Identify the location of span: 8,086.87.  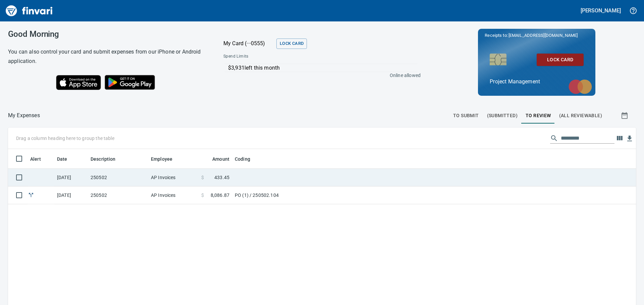
(220, 195).